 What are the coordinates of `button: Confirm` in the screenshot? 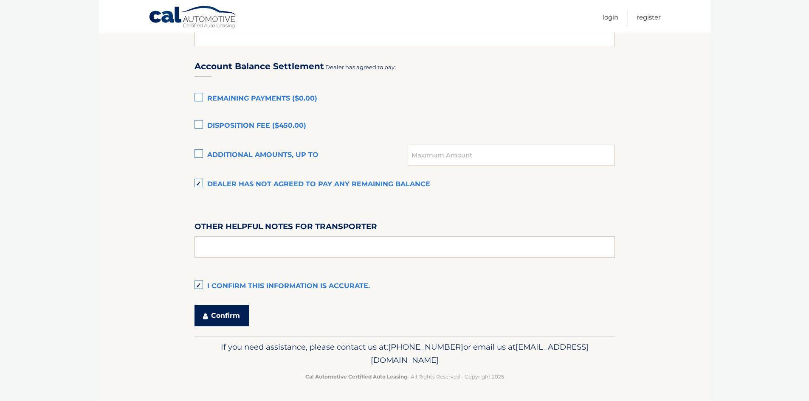 It's located at (222, 316).